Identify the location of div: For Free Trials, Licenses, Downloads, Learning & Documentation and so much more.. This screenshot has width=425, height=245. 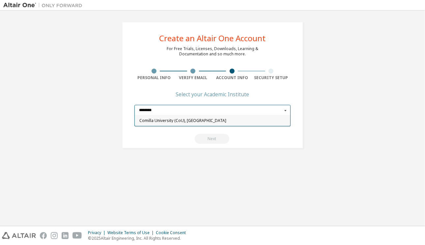
(212, 51).